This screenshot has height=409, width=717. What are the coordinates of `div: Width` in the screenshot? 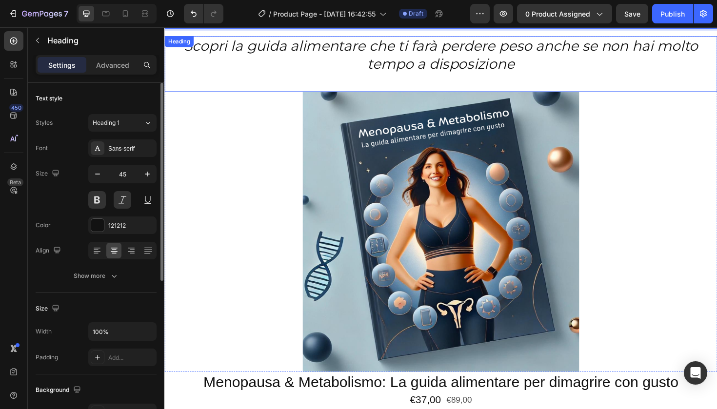 It's located at (43, 332).